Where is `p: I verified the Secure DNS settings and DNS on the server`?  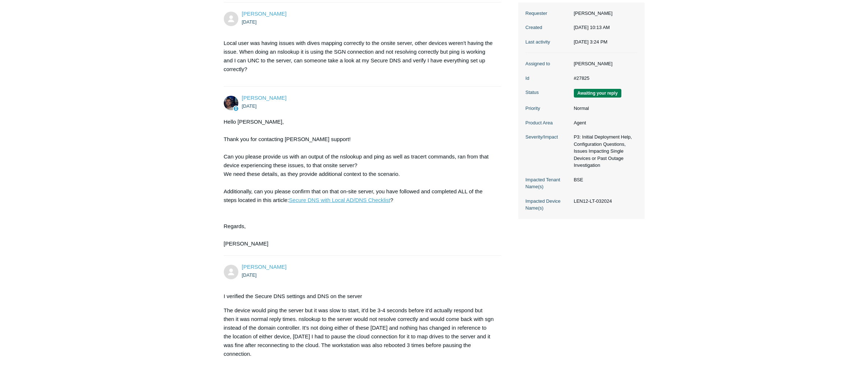 p: I verified the Secure DNS settings and DNS on the server is located at coordinates (359, 296).